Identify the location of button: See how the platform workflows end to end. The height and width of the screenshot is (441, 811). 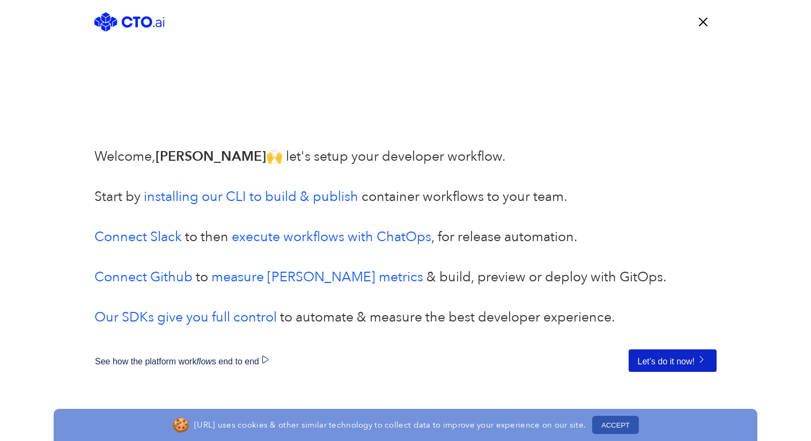
(188, 361).